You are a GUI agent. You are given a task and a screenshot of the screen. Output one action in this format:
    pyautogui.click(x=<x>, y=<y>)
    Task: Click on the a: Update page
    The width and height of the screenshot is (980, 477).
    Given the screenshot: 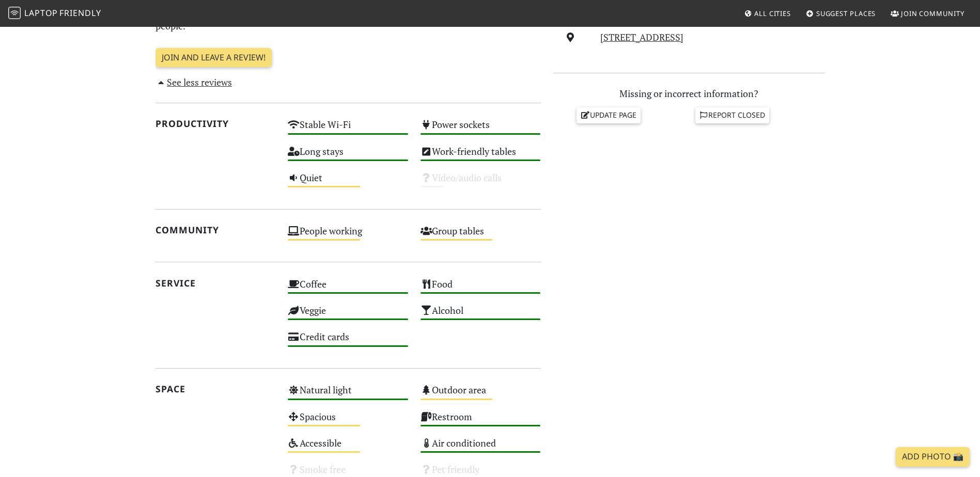 What is the action you would take?
    pyautogui.click(x=608, y=115)
    